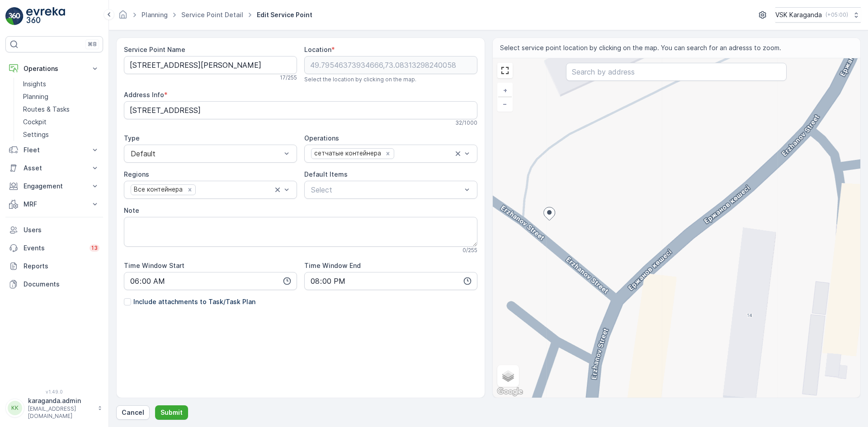 The width and height of the screenshot is (868, 427). Describe the element at coordinates (837, 15) in the screenshot. I see `p: ( +05:00 )` at that location.